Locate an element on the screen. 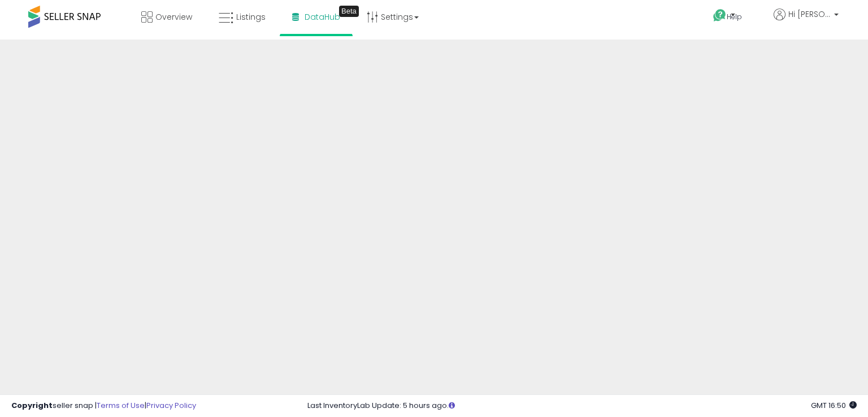  div: Tooltip anchor is located at coordinates (349, 11).